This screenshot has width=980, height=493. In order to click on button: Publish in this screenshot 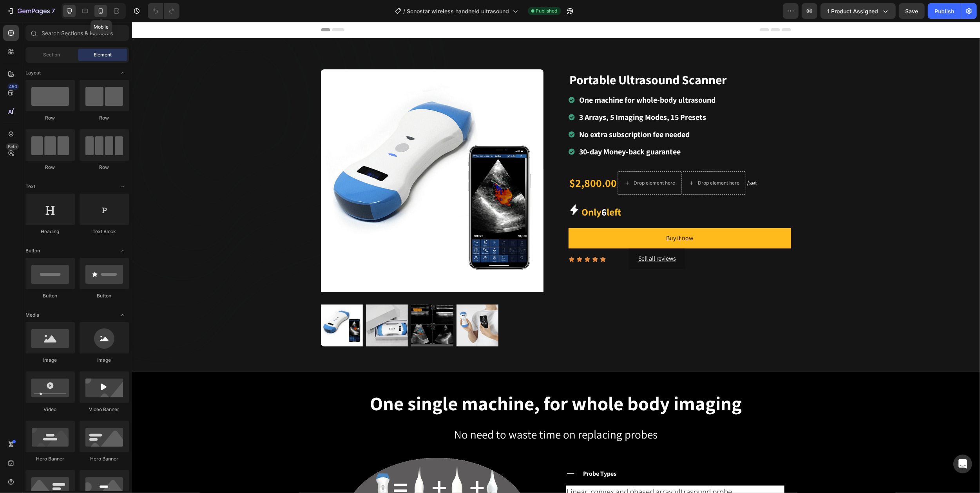, I will do `click(944, 11)`.